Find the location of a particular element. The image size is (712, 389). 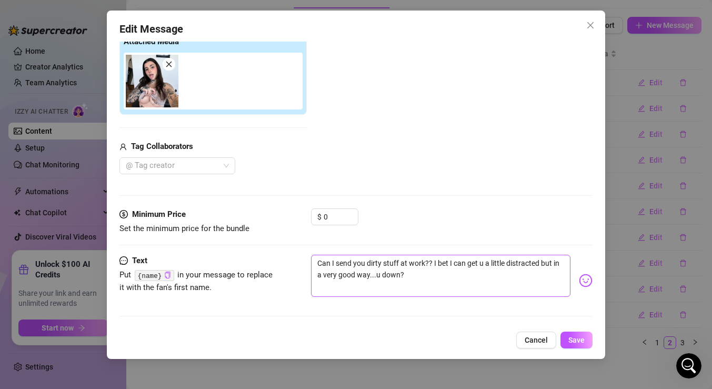

b: expired fans flow is located at coordinates (78, 135).